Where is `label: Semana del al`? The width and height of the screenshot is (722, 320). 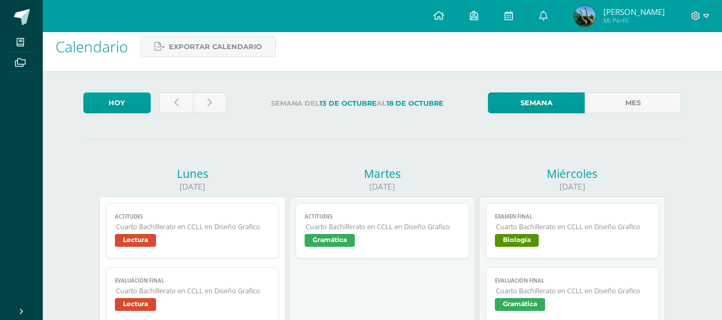
label: Semana del al is located at coordinates (357, 103).